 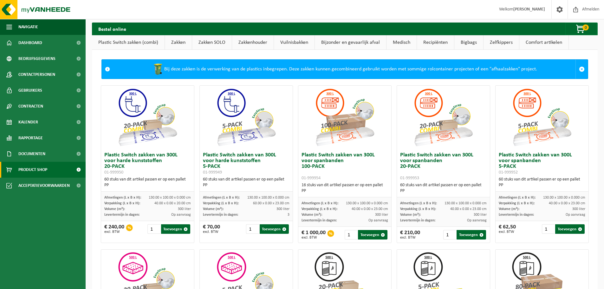 I want to click on h3: Plastic Switch zakken van 300L voor spanbanden 20-PACK, so click(x=443, y=166).